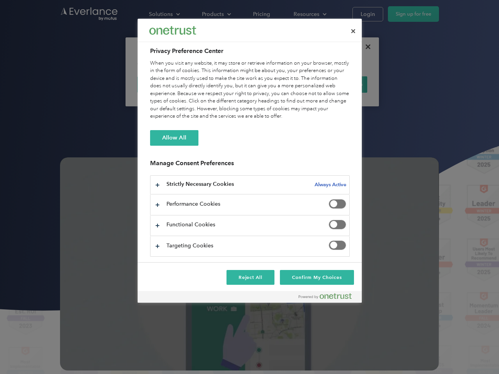 The width and height of the screenshot is (499, 374). Describe the element at coordinates (250, 51) in the screenshot. I see `h2: Privacy Preference Center` at that location.